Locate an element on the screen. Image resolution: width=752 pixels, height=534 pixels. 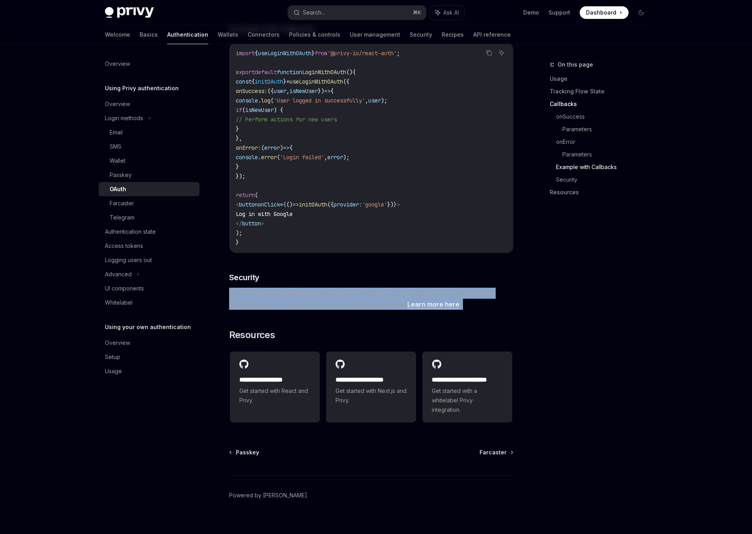
img: dark logo is located at coordinates (129, 13).